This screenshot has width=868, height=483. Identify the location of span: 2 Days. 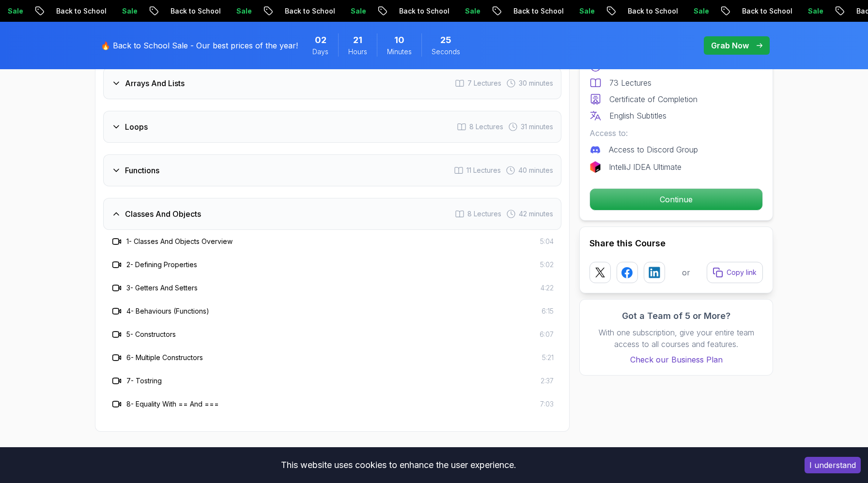
(320, 40).